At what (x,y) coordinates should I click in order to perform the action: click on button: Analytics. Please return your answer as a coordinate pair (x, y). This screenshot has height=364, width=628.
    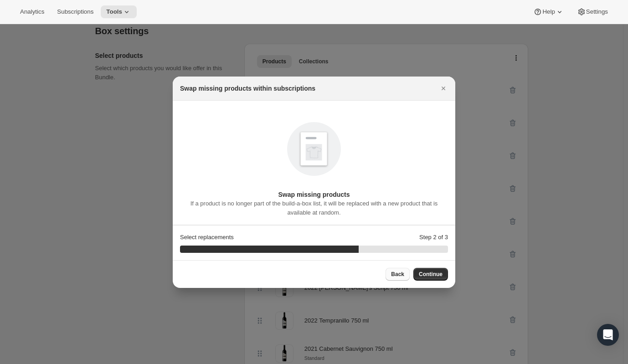
    Looking at the image, I should click on (32, 12).